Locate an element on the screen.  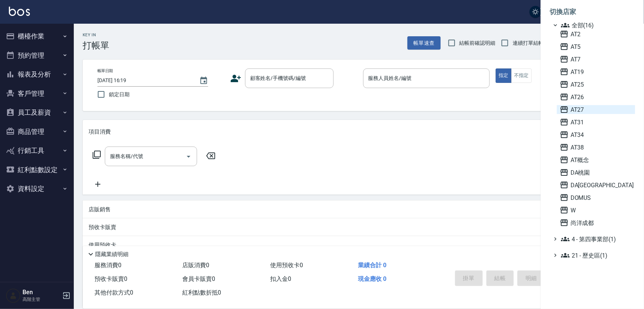
span: AT25 is located at coordinates (596, 84).